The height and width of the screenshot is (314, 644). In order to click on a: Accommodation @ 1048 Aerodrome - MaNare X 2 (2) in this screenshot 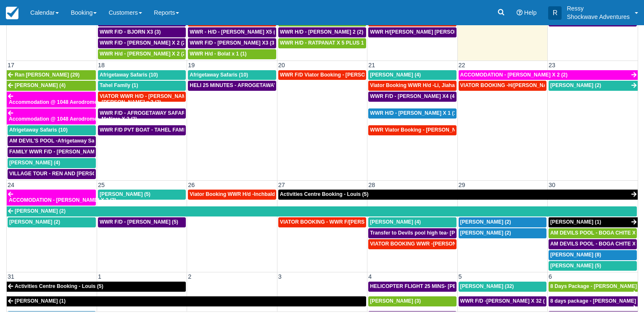, I will do `click(51, 116)`.